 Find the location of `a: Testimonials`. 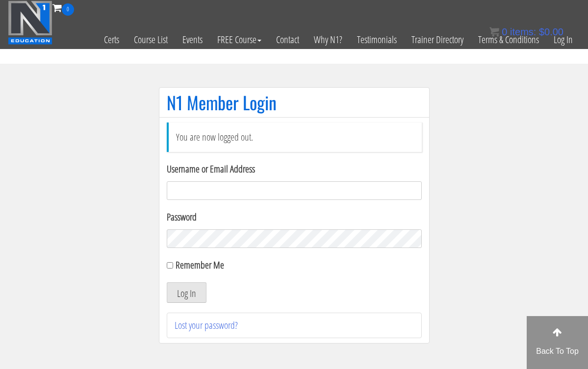

a: Testimonials is located at coordinates (377, 40).